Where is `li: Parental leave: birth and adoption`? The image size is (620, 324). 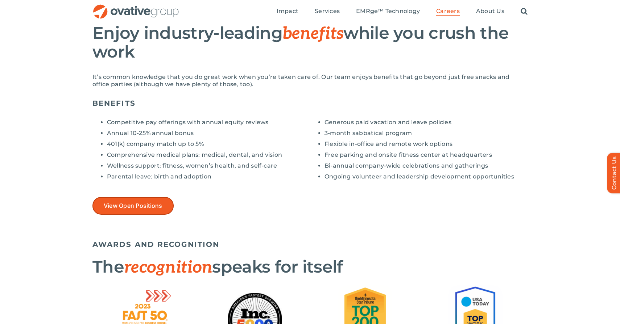
li: Parental leave: birth and adoption is located at coordinates (208, 177).